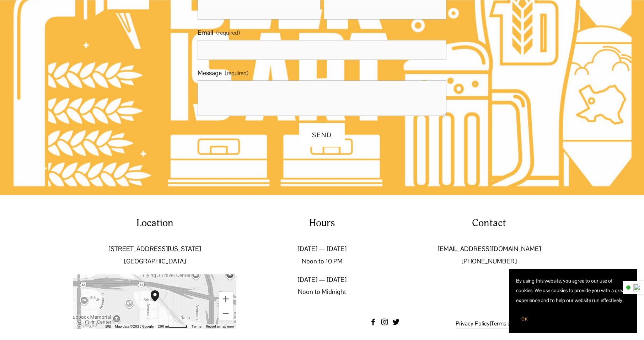 The image size is (644, 340). I want to click on a: instagram-unauth, so click(385, 322).